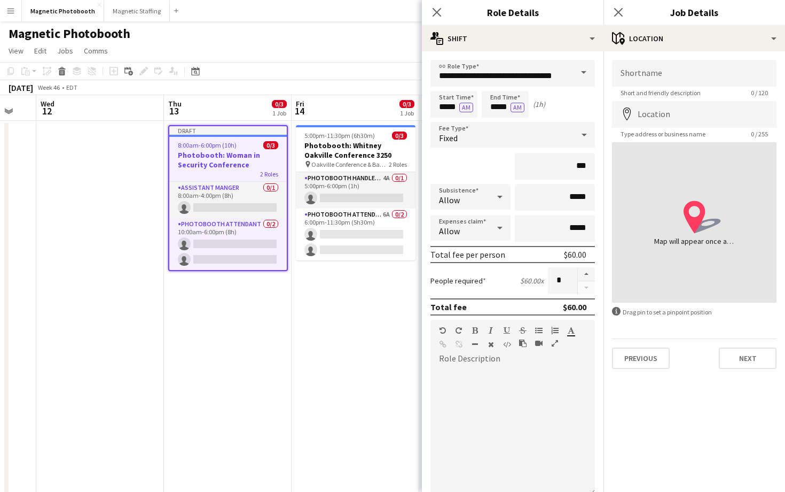 Image resolution: width=785 pixels, height=492 pixels. I want to click on h3: Photobooth: Woman in Security Conference, so click(228, 160).